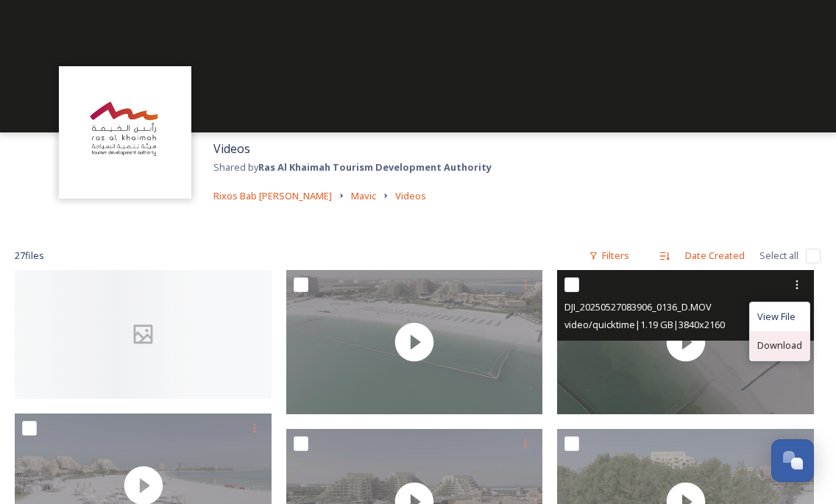 This screenshot has height=504, width=836. I want to click on span: video/quicktime | 1.19 GB | 3840 x 2160, so click(644, 324).